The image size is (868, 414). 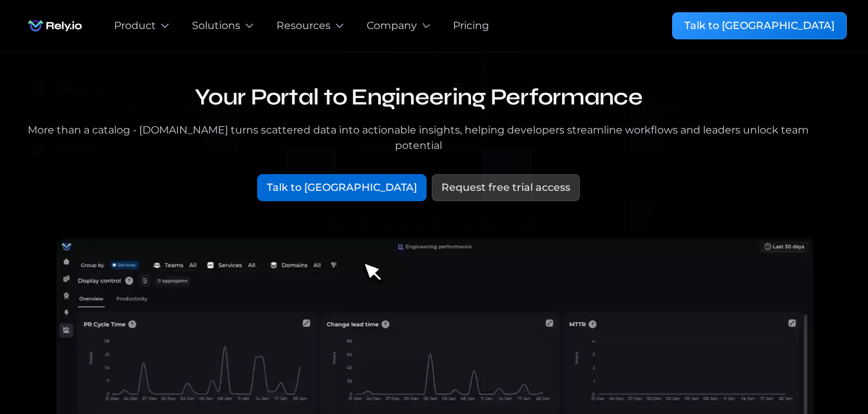 What do you see at coordinates (392, 26) in the screenshot?
I see `div: Company` at bounding box center [392, 26].